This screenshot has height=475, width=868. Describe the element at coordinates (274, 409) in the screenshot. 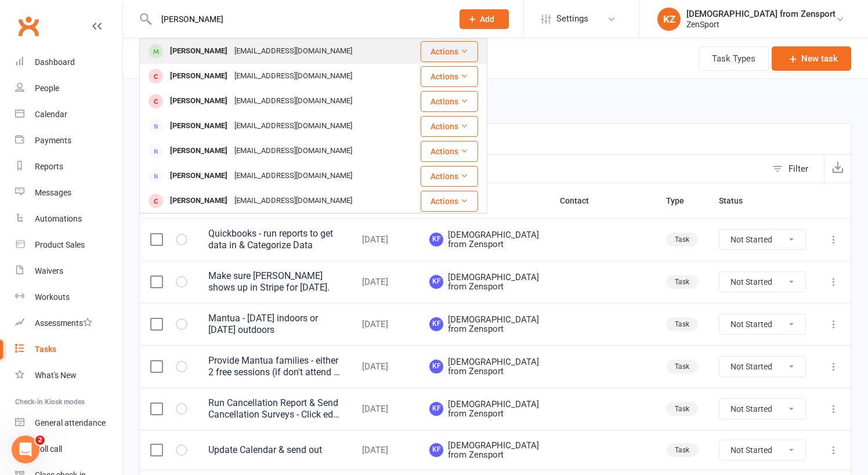

I see `div: Run Cancellation Report & Send Cancellation Surveys - Click edit in the report to change expiry d...` at that location.